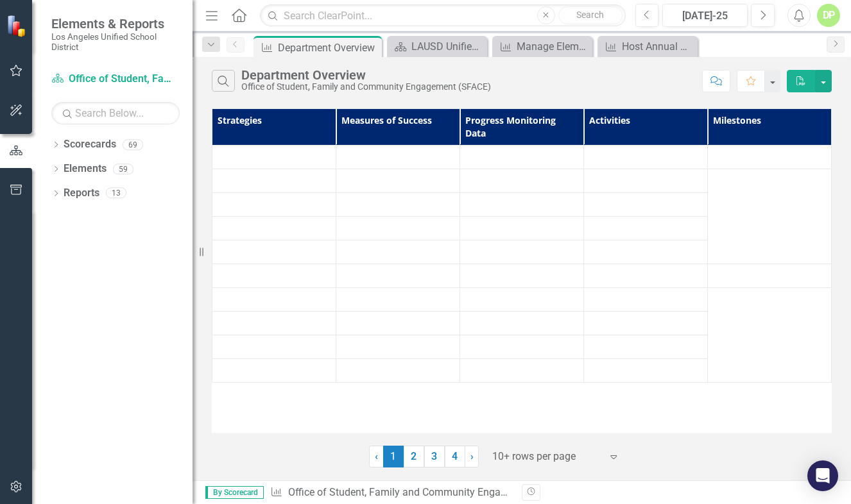  What do you see at coordinates (823, 476) in the screenshot?
I see `div: Open Intercom Messenger` at bounding box center [823, 476].